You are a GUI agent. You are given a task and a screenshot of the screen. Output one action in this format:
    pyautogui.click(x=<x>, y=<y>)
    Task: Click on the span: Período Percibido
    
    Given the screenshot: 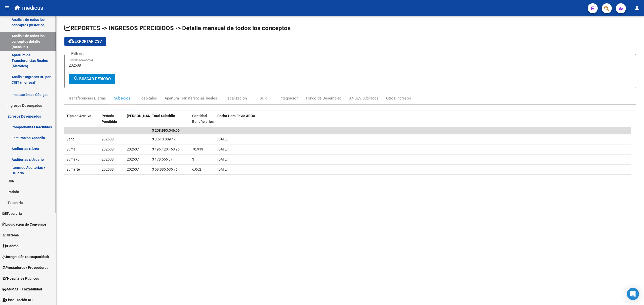 What is the action you would take?
    pyautogui.click(x=109, y=119)
    